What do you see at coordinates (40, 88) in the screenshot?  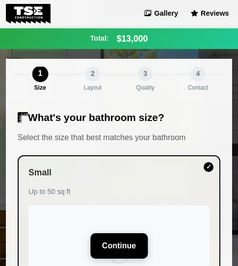 I see `div: Size` at bounding box center [40, 88].